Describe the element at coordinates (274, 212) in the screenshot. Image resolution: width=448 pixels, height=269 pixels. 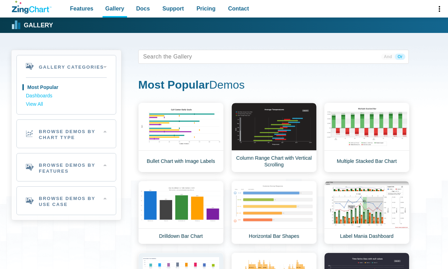
I see `a: Horizontal Bar Shapes` at that location.